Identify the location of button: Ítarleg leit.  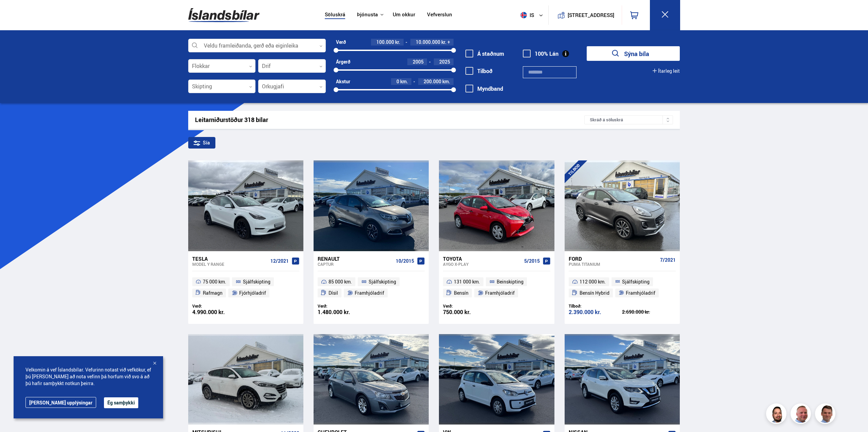
(666, 71).